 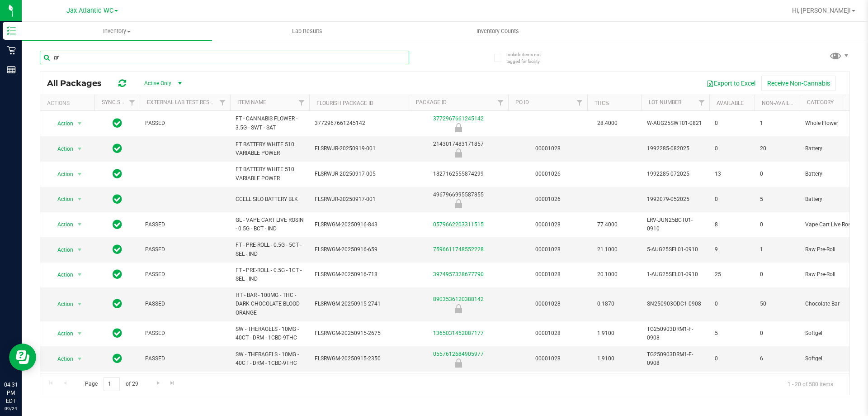 What do you see at coordinates (359, 304) in the screenshot?
I see `span: FLSRWGM-20250915-2741` at bounding box center [359, 304].